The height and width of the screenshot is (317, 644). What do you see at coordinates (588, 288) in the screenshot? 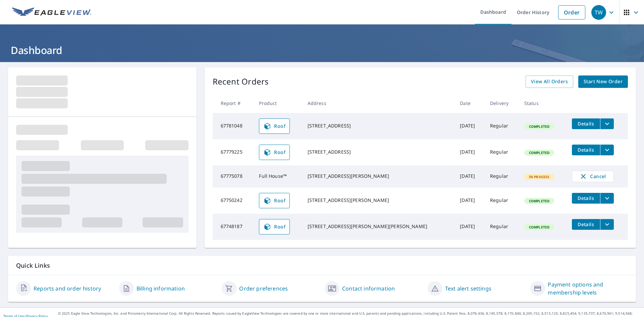
I see `a: Payment options and membership levels` at bounding box center [588, 288].